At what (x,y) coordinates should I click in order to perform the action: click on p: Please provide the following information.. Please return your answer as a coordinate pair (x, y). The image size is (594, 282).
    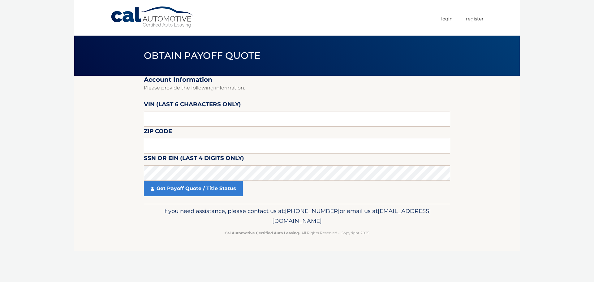
    Looking at the image, I should click on (297, 88).